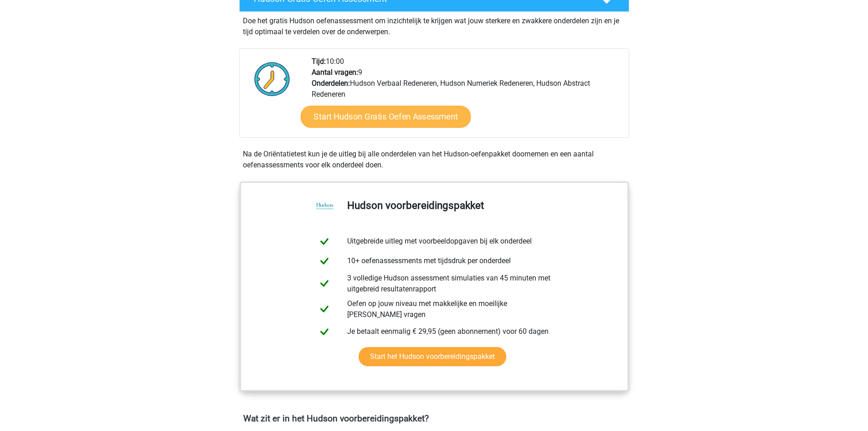 Image resolution: width=868 pixels, height=431 pixels. I want to click on h4: Wat zit er in het Hudson voorbereidingspakket?, so click(434, 418).